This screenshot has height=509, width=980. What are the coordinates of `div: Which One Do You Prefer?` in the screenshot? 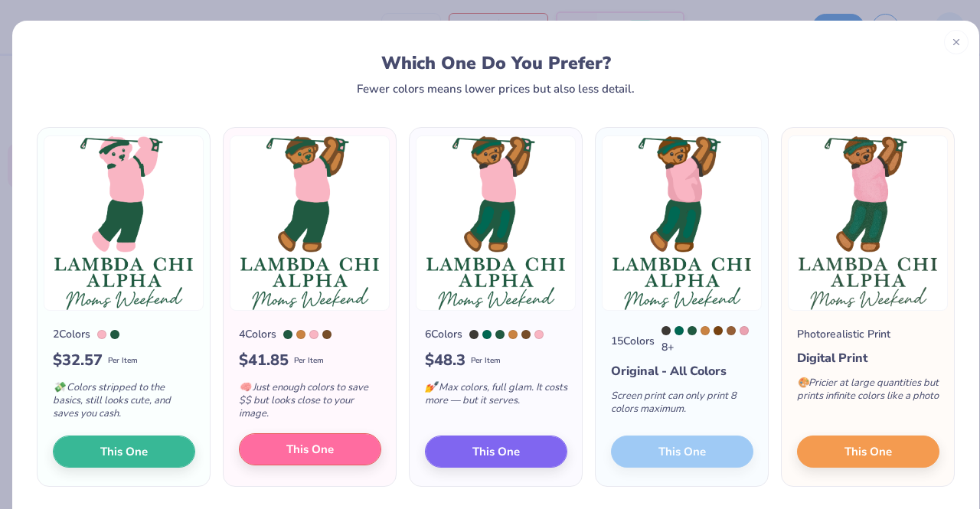 It's located at (496, 63).